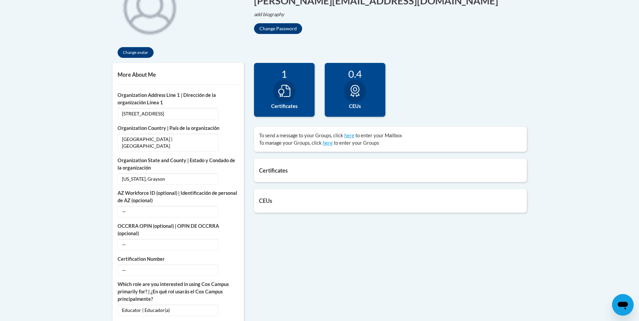  Describe the element at coordinates (178, 230) in the screenshot. I see `label: OCCRRA OPIN (optional) | OPIN DE OCCRRA (opcional)` at that location.